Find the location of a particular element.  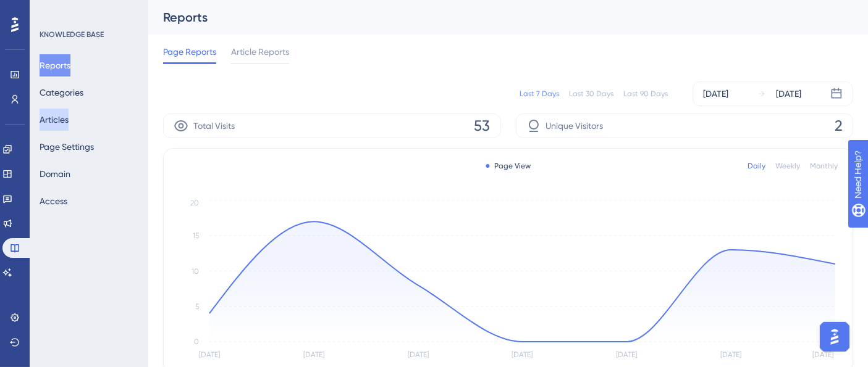

button: Categories is located at coordinates (61, 92).